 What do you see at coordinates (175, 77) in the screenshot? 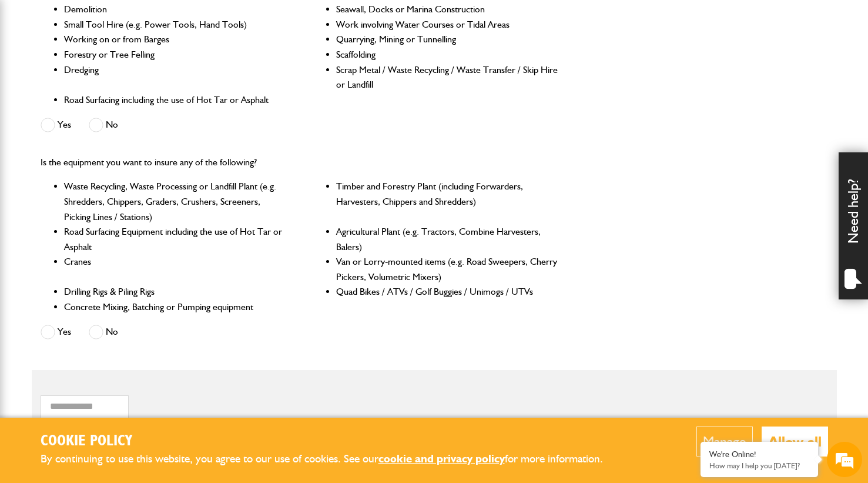
I see `li: Dredging` at bounding box center [175, 77].